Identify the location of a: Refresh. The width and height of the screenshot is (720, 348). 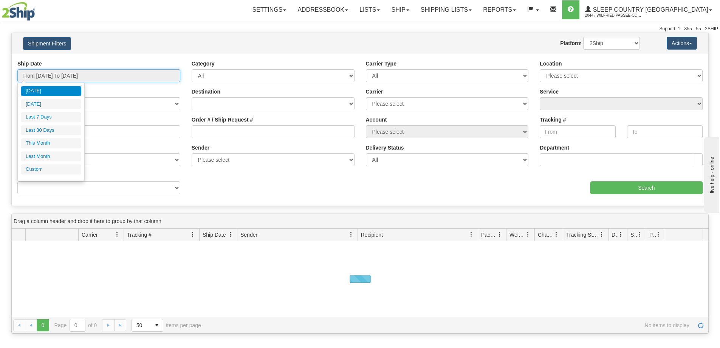
(701, 325).